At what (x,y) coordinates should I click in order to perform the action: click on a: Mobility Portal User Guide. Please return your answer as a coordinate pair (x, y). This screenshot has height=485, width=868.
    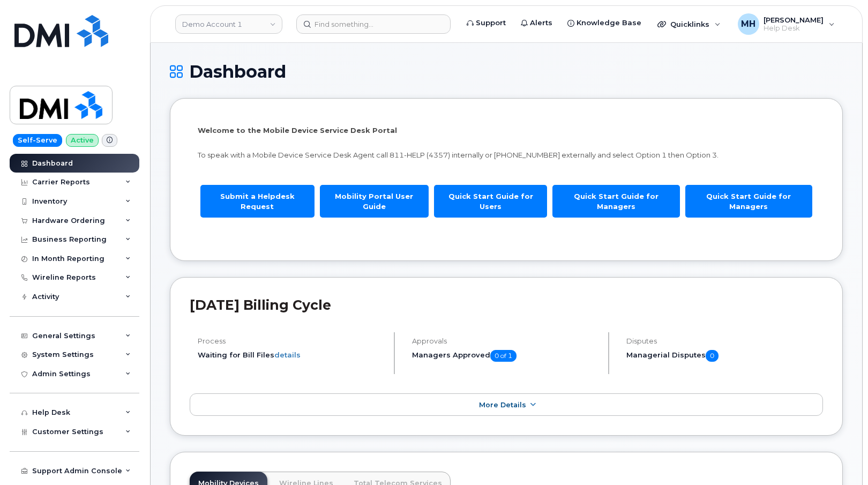
    Looking at the image, I should click on (374, 201).